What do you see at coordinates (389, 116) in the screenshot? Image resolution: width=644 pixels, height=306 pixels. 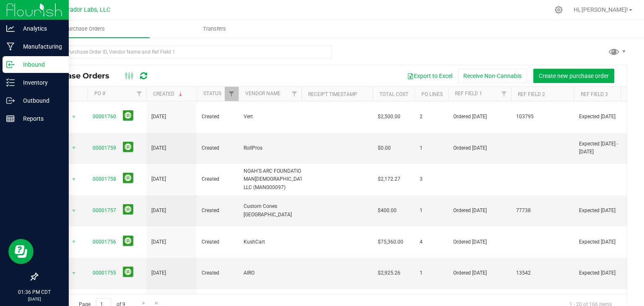 I see `span: $2,500.00` at bounding box center [389, 116].